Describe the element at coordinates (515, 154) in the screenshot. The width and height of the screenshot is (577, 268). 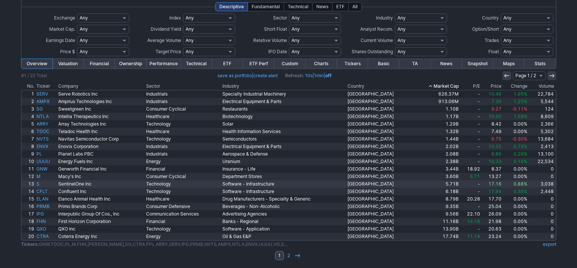
I see `a: 0.29%` at that location.